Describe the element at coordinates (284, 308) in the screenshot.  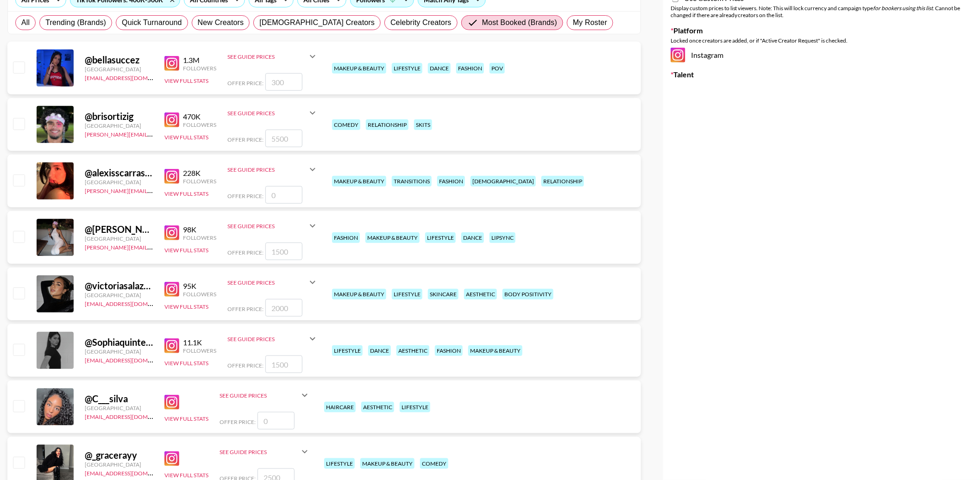
I see `input: 2000` at that location.